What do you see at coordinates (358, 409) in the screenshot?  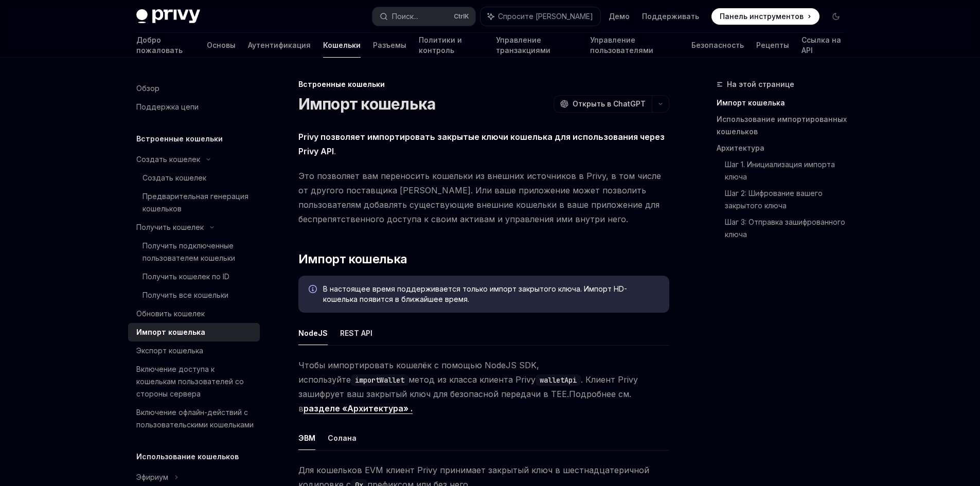 I see `font: разделе «Архитектура» .` at bounding box center [358, 409].